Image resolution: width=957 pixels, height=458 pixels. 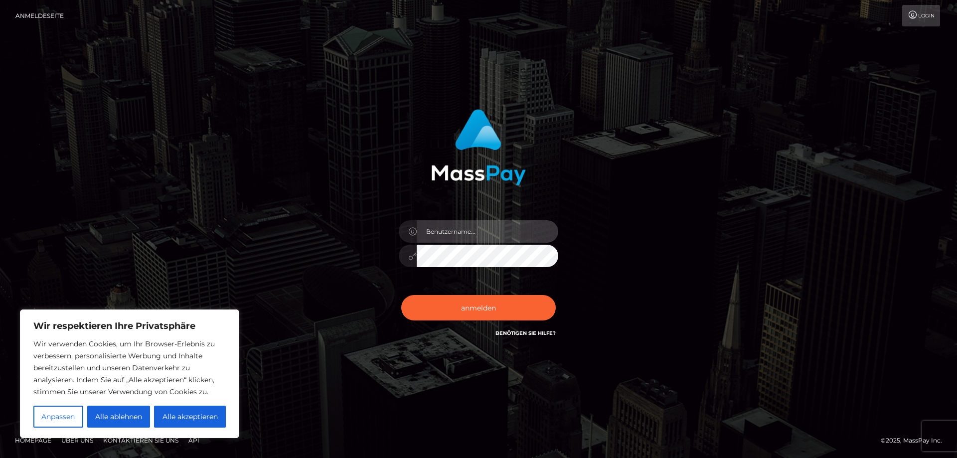 I want to click on a: API, so click(x=194, y=440).